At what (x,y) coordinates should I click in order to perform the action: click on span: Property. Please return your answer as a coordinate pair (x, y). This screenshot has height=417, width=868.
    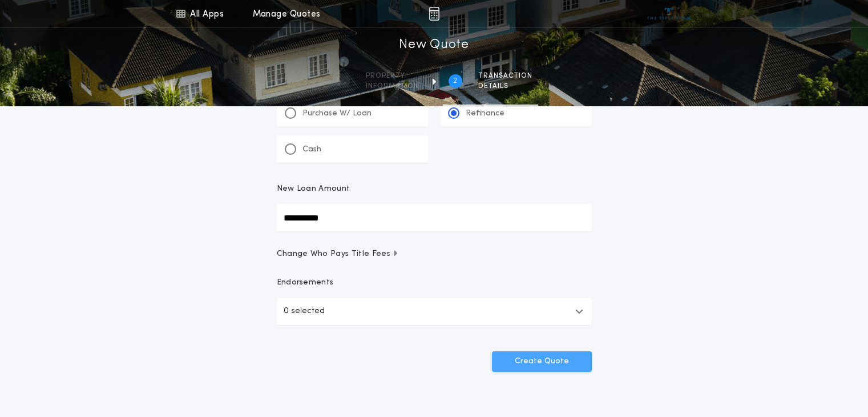
    Looking at the image, I should click on (392, 76).